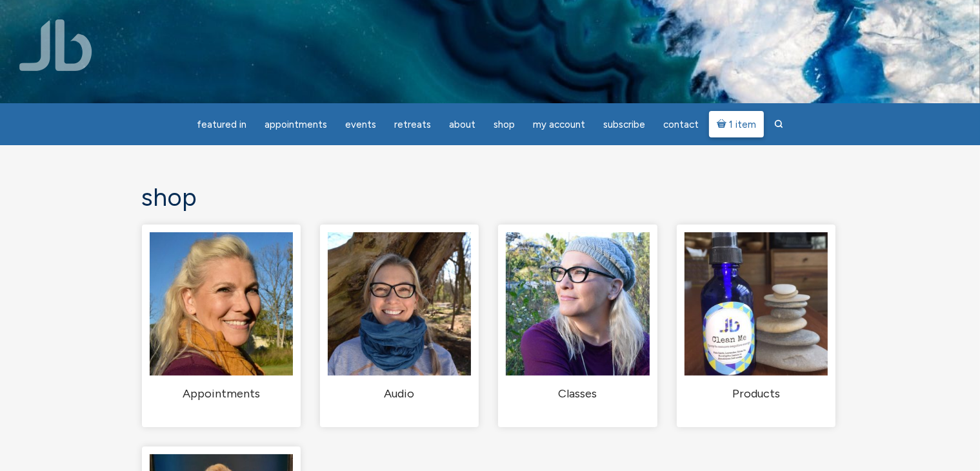 The width and height of the screenshot is (980, 471). Describe the element at coordinates (558, 124) in the screenshot. I see `span: My Account` at that location.